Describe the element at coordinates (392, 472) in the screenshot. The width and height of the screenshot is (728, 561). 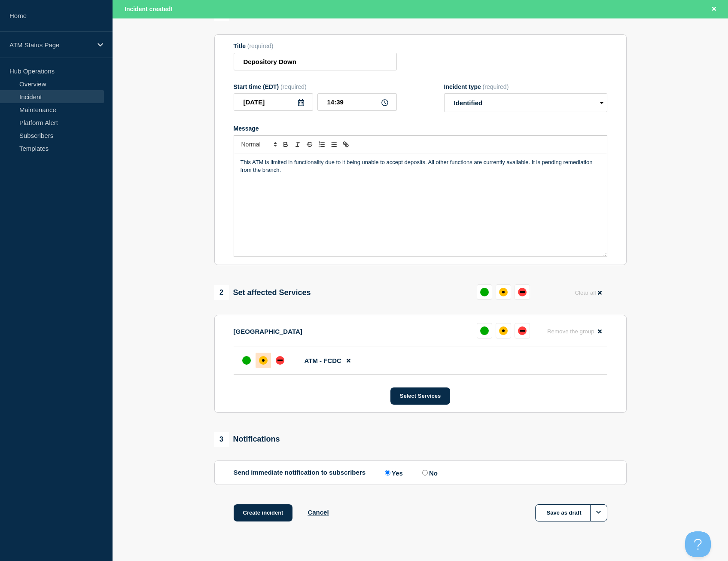
I see `label: Yes` at that location.